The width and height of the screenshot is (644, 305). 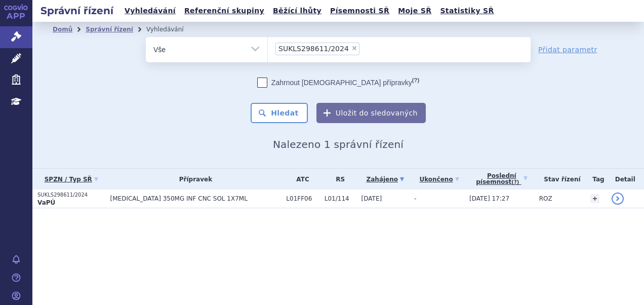 I want to click on th: Přípravek, so click(x=193, y=179).